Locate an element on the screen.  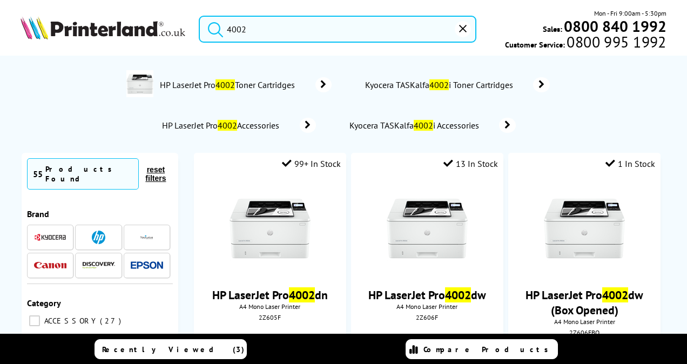
span: HP LaserJet Pro Accessories is located at coordinates (222, 125).